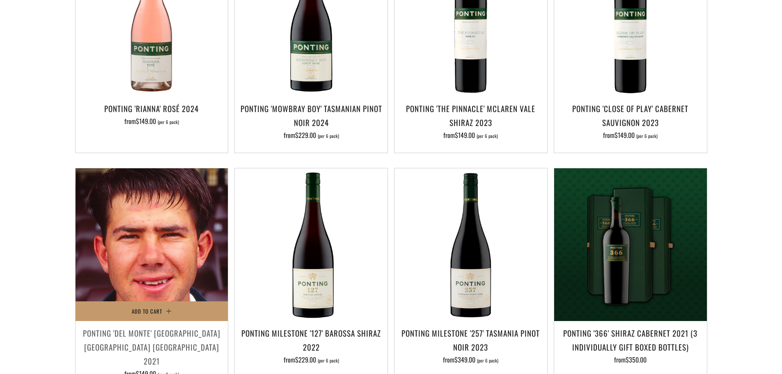 Image resolution: width=782 pixels, height=374 pixels. What do you see at coordinates (152, 122) in the screenshot?
I see `a: Ponting 'Rianna' Rosé 2024 from$149.00 (per 6 pack)` at bounding box center [152, 122].